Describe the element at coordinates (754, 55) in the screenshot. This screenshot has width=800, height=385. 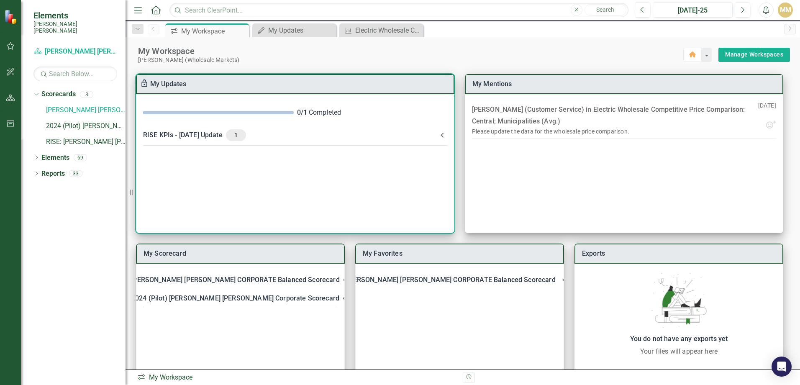
I see `button: Manage Workspaces` at that location.